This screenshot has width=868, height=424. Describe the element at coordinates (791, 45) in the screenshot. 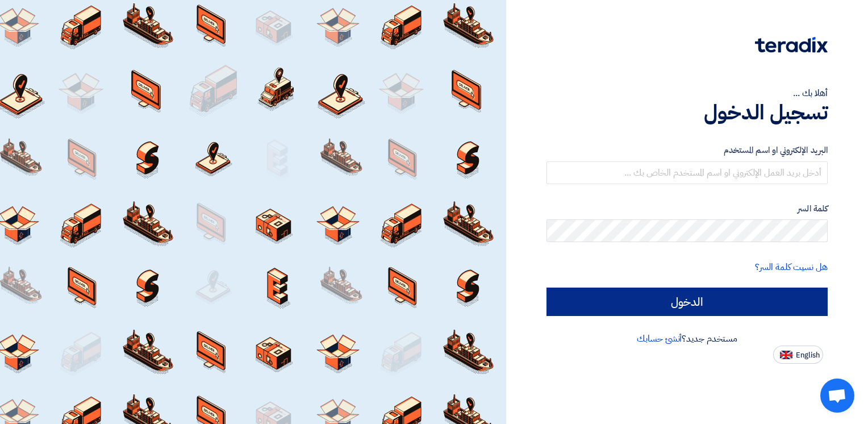

I see `img: Teradix logo` at that location.